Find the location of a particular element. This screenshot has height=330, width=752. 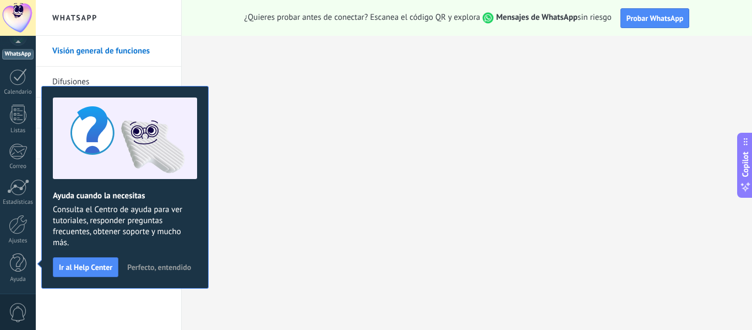

a: Difusiones is located at coordinates (111, 82).